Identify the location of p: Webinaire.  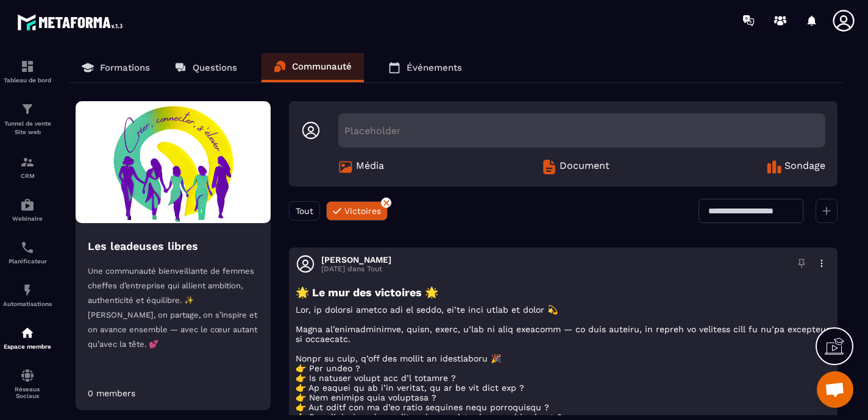
(27, 218).